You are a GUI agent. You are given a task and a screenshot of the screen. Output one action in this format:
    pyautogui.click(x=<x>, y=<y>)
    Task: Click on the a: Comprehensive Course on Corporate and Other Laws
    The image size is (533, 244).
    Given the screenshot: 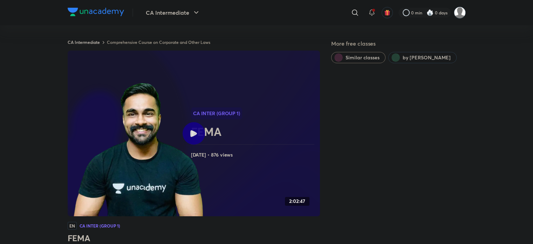 What is the action you would take?
    pyautogui.click(x=158, y=42)
    